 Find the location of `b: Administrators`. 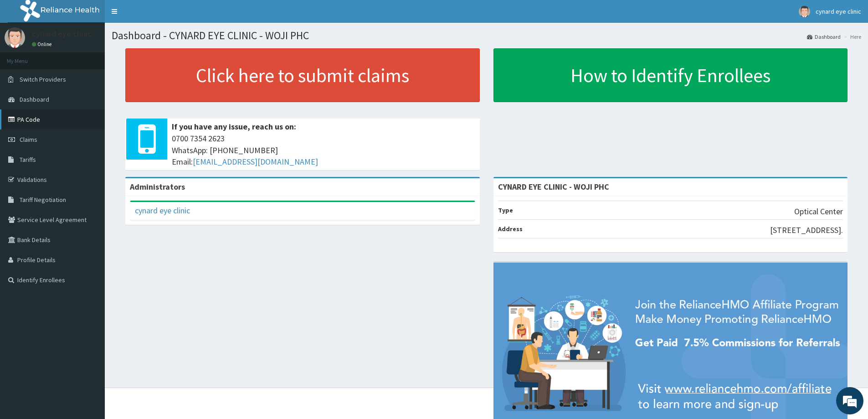

b: Administrators is located at coordinates (157, 187).